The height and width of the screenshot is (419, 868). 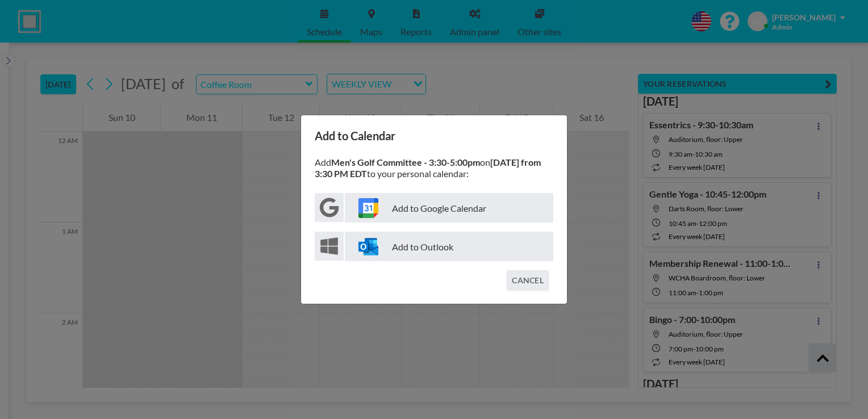 What do you see at coordinates (449, 208) in the screenshot?
I see `p: Add to Google Calendar` at bounding box center [449, 208].